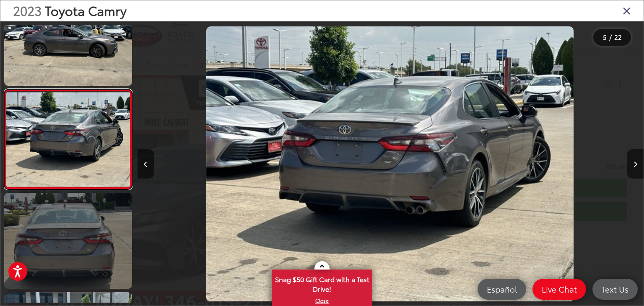 The image size is (644, 306). What do you see at coordinates (626, 10) in the screenshot?
I see `i: Close gallery` at bounding box center [626, 10].